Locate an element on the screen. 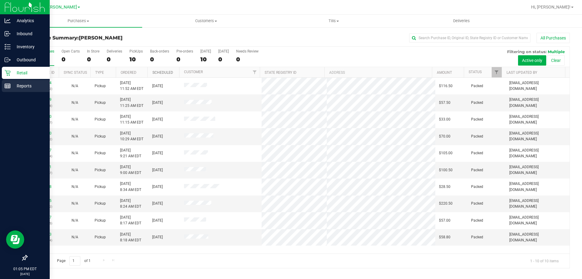  inline-svg: Analytics is located at coordinates (8, 21).